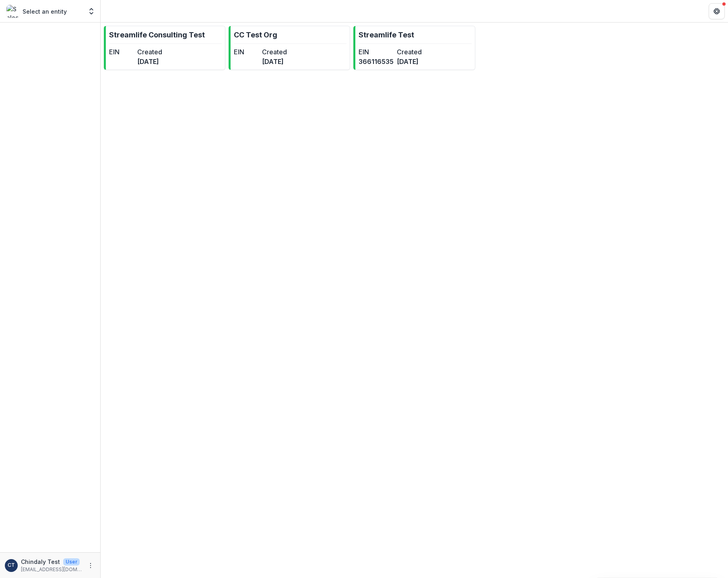  Describe the element at coordinates (157, 34) in the screenshot. I see `p: Streamlife Consulting Test` at that location.